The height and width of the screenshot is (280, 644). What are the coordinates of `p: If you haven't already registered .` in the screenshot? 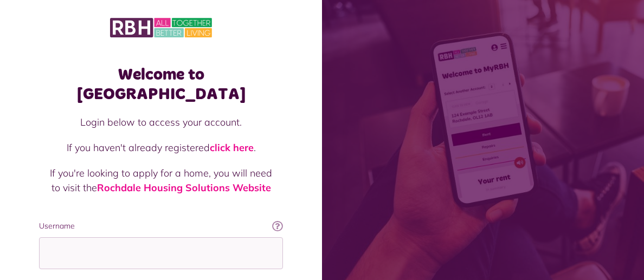 It's located at (161, 147).